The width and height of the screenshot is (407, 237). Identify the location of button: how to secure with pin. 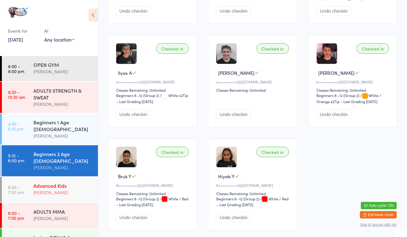
(378, 224).